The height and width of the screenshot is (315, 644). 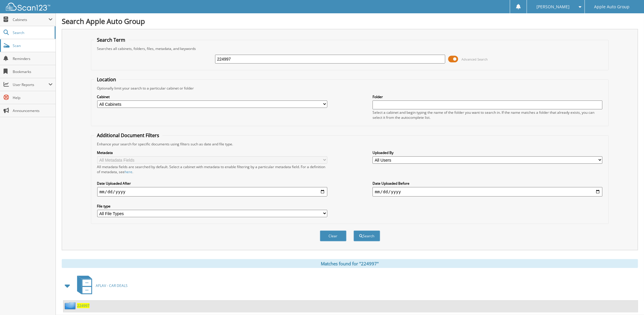 I want to click on label: Folder, so click(x=488, y=97).